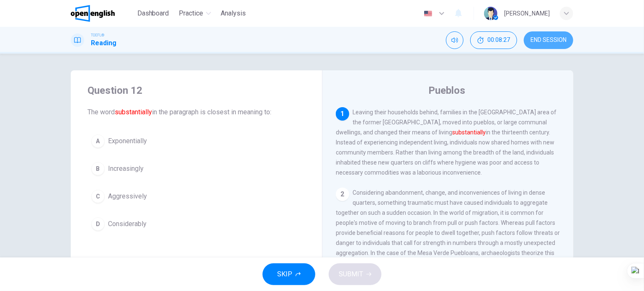 This screenshot has height=291, width=644. Describe the element at coordinates (499, 40) in the screenshot. I see `span: 00:08:27` at that location.